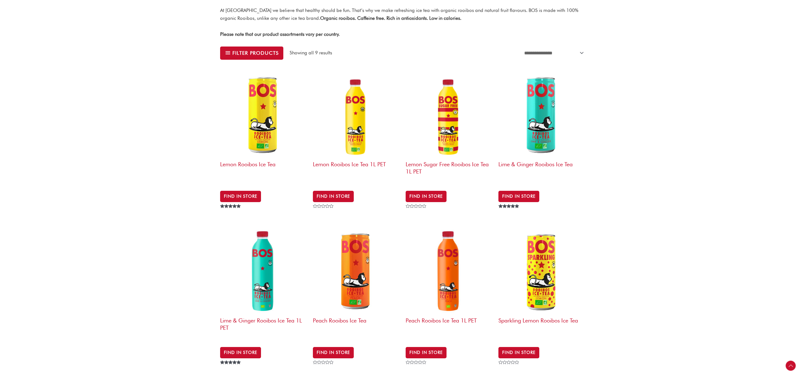 The height and width of the screenshot is (380, 805). I want to click on h2: Peach Rooibos Ice Tea 1L PET, so click(449, 326).